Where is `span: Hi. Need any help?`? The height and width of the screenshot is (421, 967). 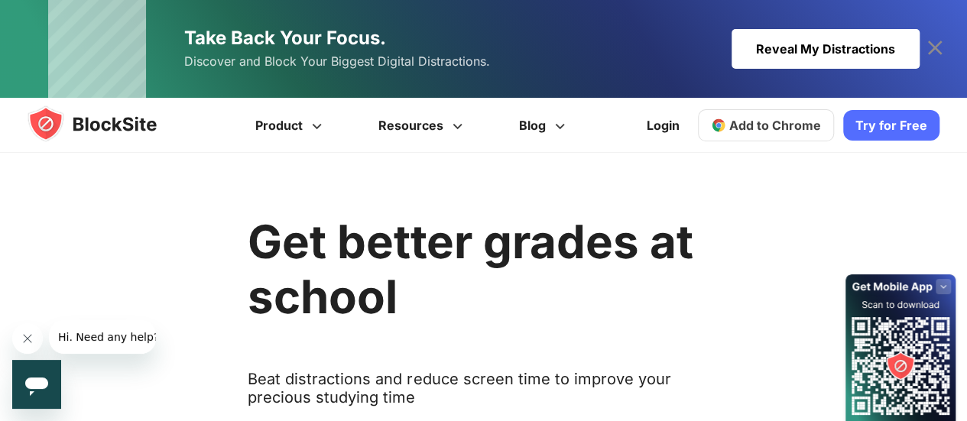 span: Hi. Need any help? is located at coordinates (60, 17).